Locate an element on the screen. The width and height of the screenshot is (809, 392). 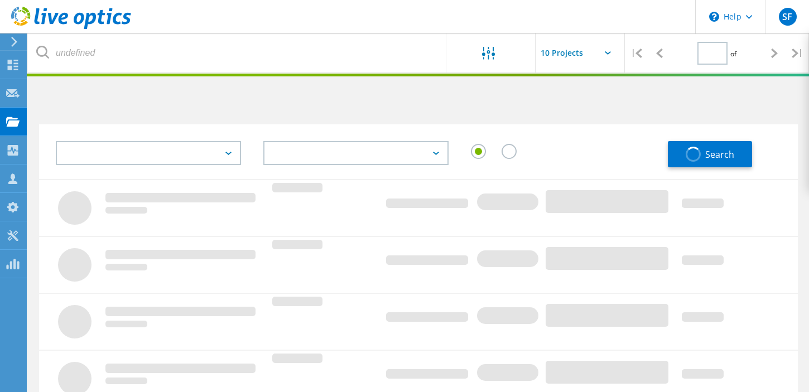
input: undefined is located at coordinates (237, 53).